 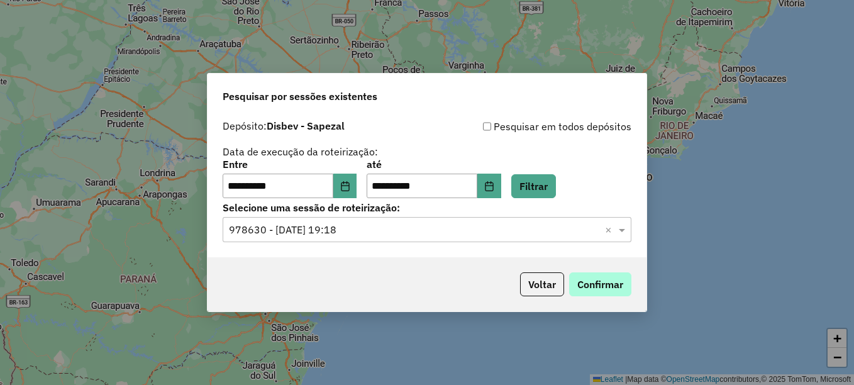 I want to click on label: Entre, so click(x=289, y=164).